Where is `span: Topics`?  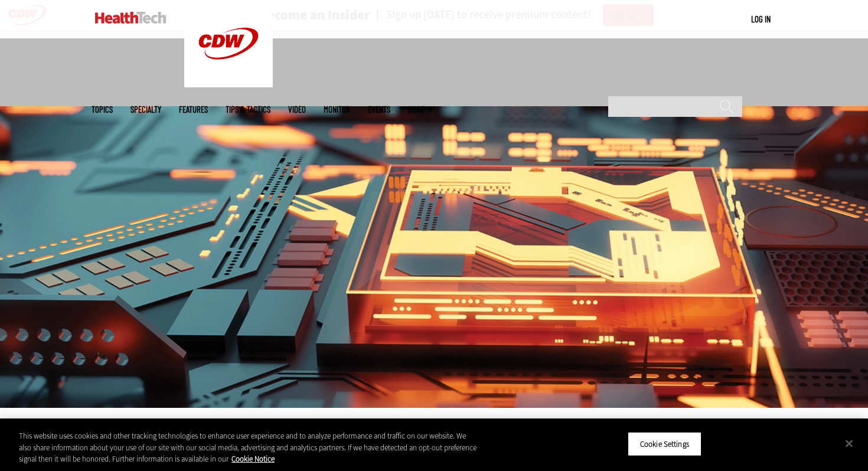
span: Topics is located at coordinates (102, 109).